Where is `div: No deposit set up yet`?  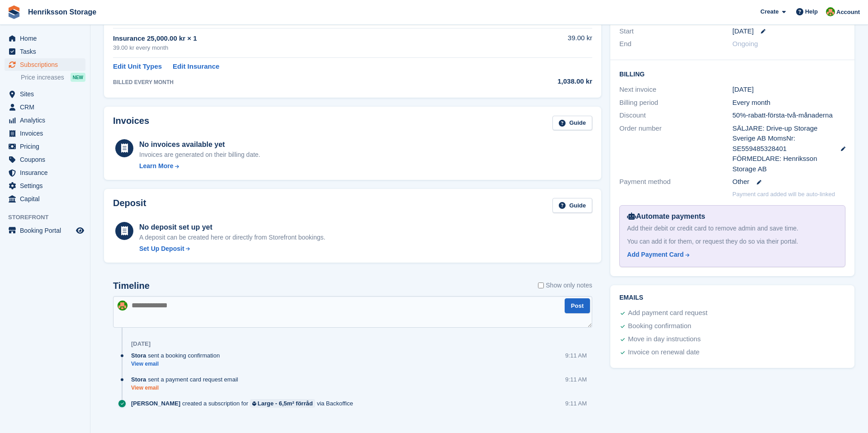 div: No deposit set up yet is located at coordinates (232, 227).